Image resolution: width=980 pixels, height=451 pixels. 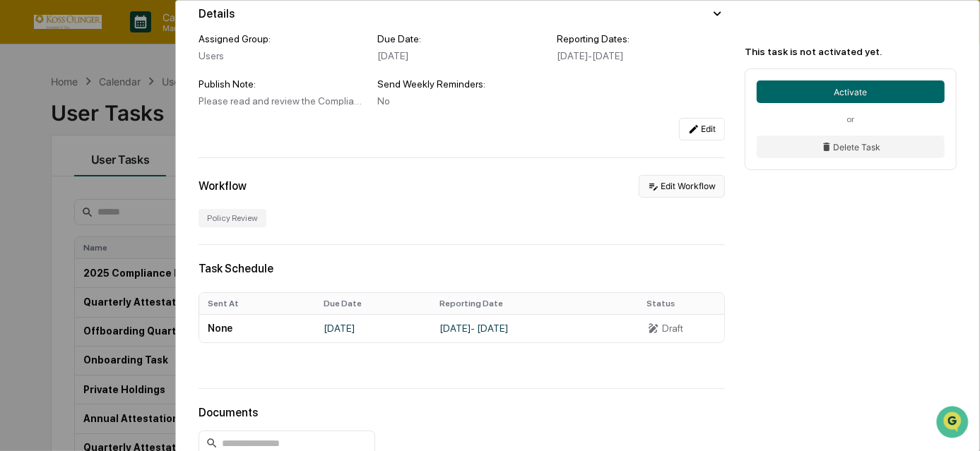 I want to click on div: Reporting Dates:, so click(x=641, y=39).